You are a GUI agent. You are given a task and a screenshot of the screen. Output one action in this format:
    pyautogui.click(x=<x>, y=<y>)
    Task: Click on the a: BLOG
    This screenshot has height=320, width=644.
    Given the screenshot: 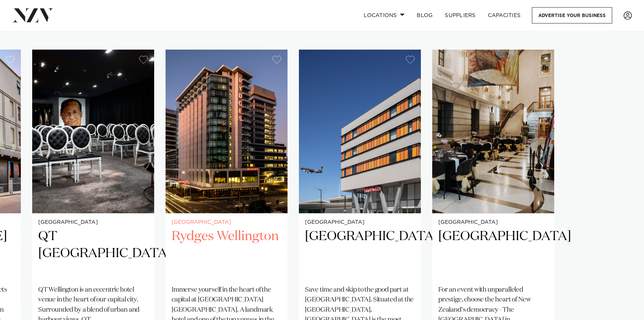 What is the action you would take?
    pyautogui.click(x=425, y=15)
    